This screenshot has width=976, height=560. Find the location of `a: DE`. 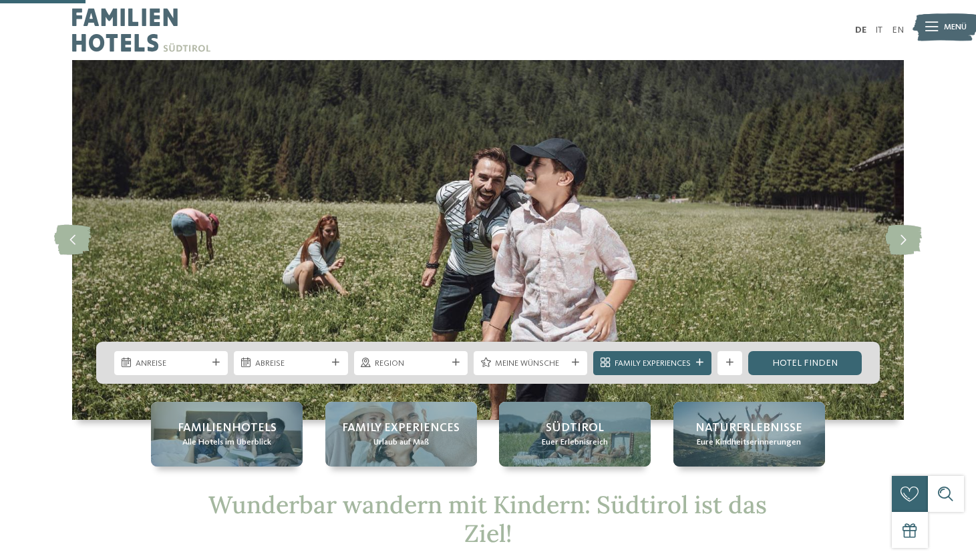

a: DE is located at coordinates (860, 30).